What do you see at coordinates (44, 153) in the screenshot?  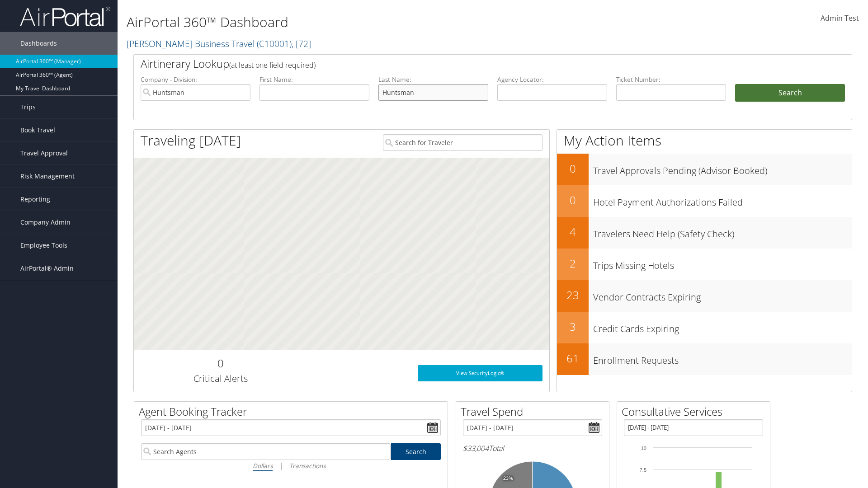 I see `span: Travel Approval` at bounding box center [44, 153].